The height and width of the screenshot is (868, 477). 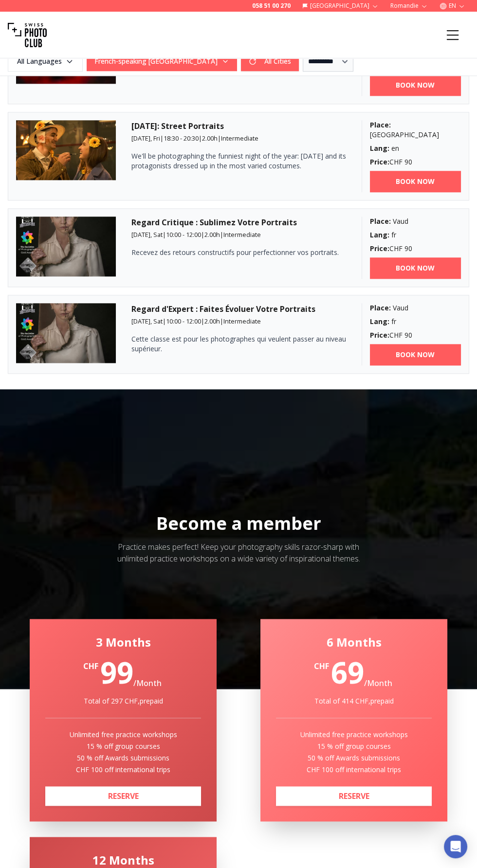 What do you see at coordinates (181, 138) in the screenshot?
I see `span: 18:30 - 20:30` at bounding box center [181, 138].